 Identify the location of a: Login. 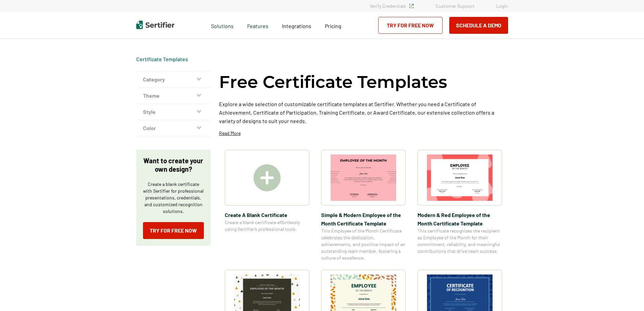
(502, 5).